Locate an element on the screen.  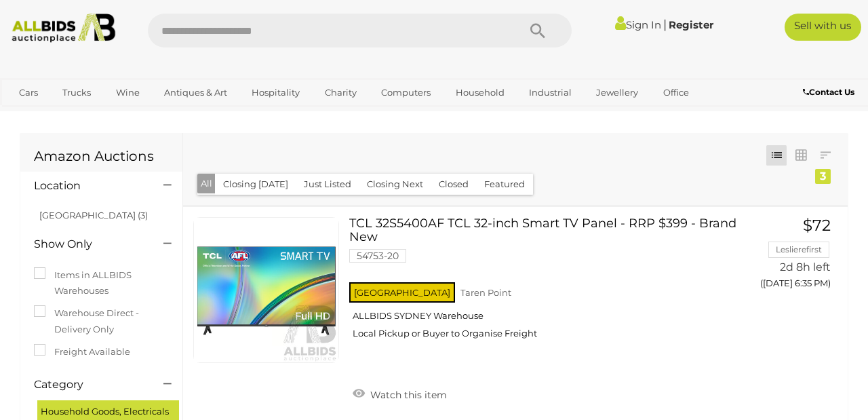
a: Computers is located at coordinates (405, 92).